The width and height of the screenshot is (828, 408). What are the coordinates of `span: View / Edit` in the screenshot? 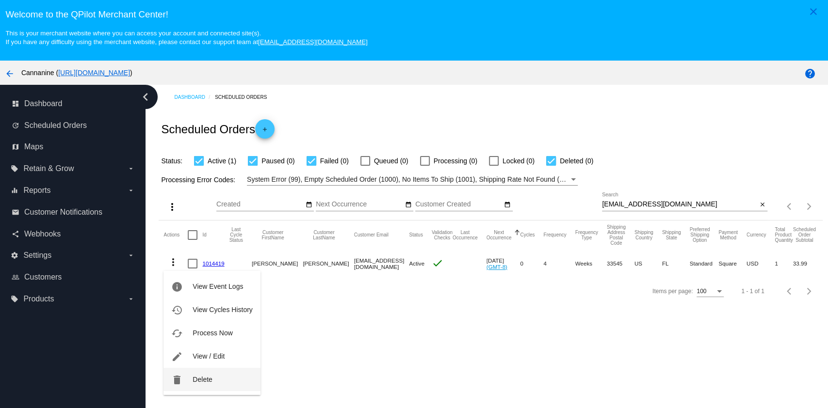 It's located at (209, 357).